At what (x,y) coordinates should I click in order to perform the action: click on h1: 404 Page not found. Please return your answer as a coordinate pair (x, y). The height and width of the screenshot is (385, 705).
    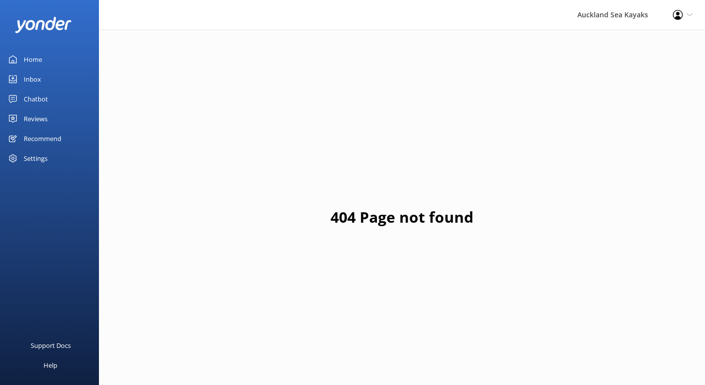
    Looking at the image, I should click on (402, 217).